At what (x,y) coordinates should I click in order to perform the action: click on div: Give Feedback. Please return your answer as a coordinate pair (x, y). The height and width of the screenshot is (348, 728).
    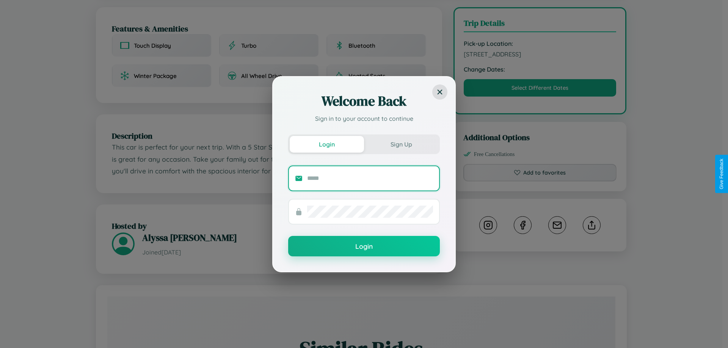
    Looking at the image, I should click on (721, 174).